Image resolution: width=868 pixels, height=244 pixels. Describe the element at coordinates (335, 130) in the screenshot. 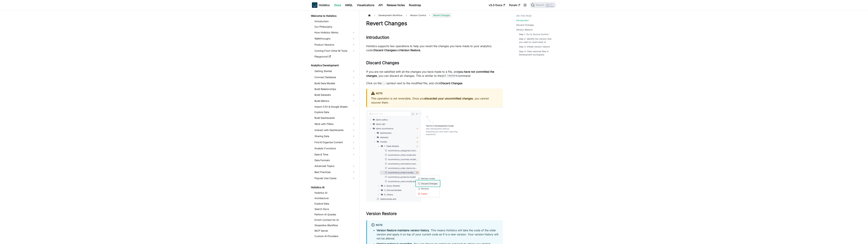

I see `a: Interact with Dashboards` at that location.